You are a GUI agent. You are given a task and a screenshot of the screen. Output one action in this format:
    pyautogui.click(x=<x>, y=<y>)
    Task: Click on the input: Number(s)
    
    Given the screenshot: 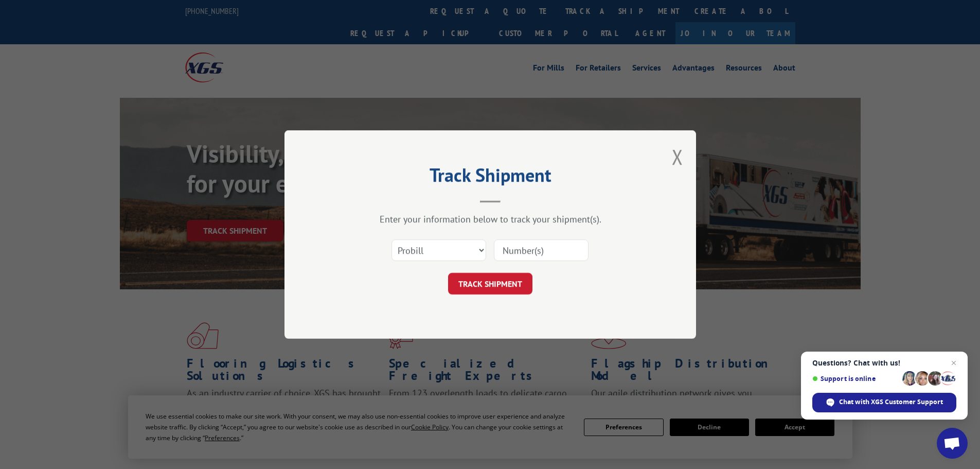 What is the action you would take?
    pyautogui.click(x=541, y=251)
    